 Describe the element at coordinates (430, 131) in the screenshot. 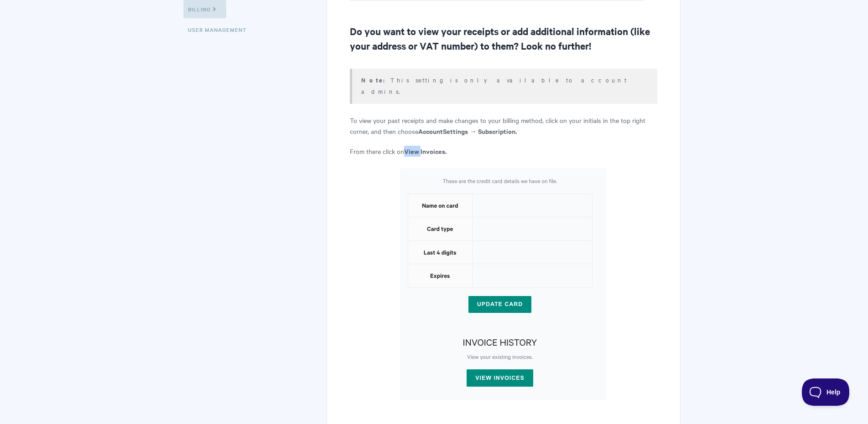

I see `strong: Account` at that location.